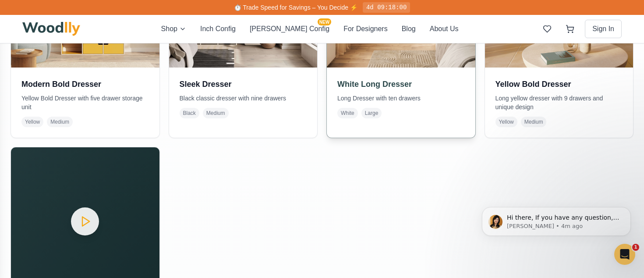  I want to click on button: About Us, so click(444, 29).